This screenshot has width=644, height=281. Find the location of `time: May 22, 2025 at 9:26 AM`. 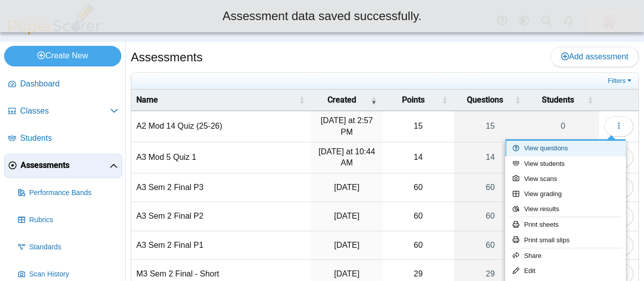

time: May 22, 2025 at 9:26 AM is located at coordinates (347, 216).